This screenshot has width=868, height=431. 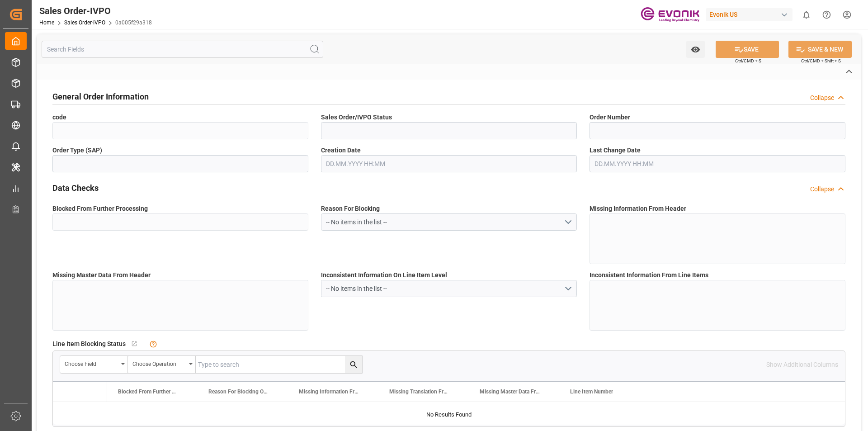 What do you see at coordinates (748, 61) in the screenshot?
I see `span: Ctrl/CMD + S` at bounding box center [748, 61].